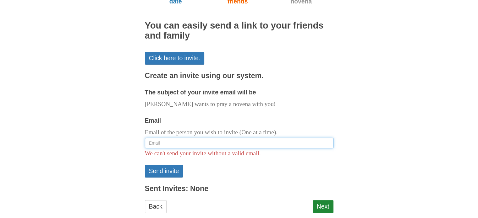  Describe the element at coordinates (156, 207) in the screenshot. I see `a: Back` at that location.